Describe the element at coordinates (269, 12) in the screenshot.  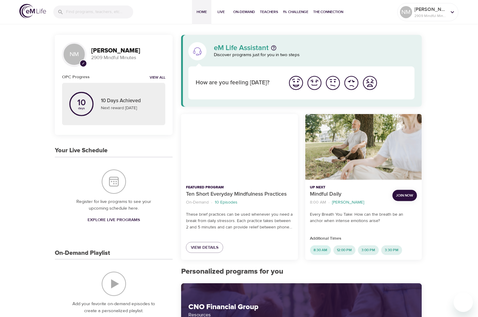
I see `span: Teachers` at that location.